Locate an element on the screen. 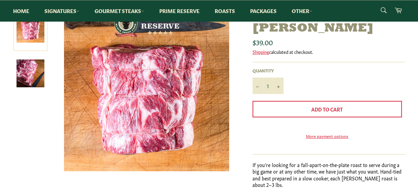 This screenshot has width=418, height=189. div: calculated at checkout. is located at coordinates (329, 52).